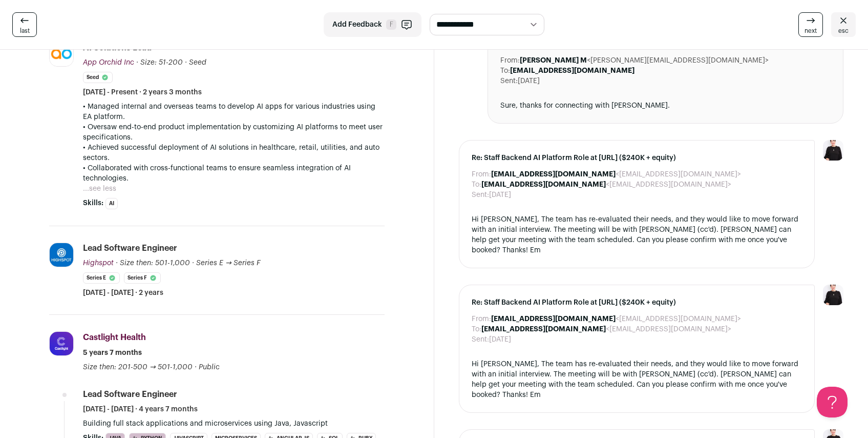  I want to click on span: Public, so click(209, 367).